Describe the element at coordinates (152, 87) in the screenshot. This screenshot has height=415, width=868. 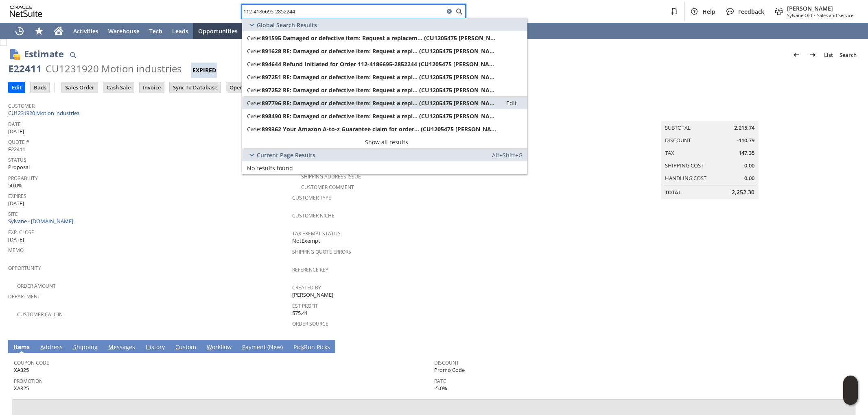
I see `input: Invoice` at that location.